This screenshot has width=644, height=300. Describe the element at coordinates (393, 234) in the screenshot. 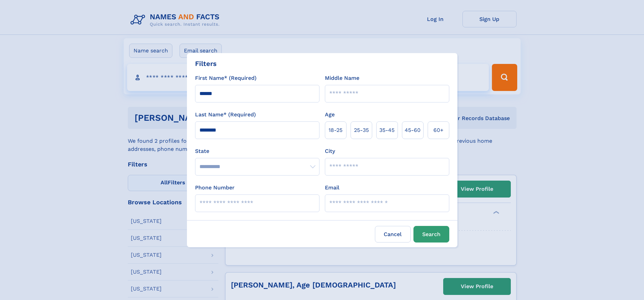

I see `label: Cancel` at that location.